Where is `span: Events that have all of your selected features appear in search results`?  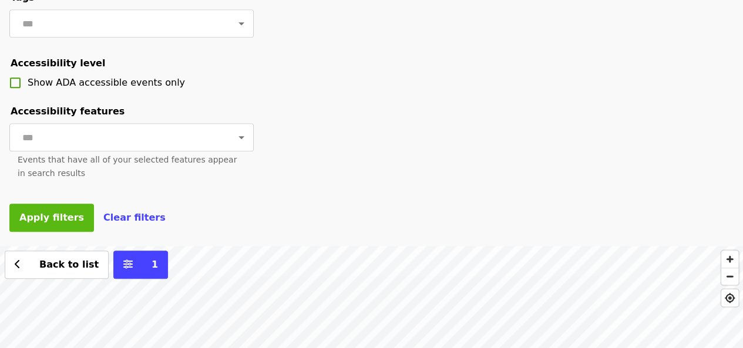 span: Events that have all of your selected features appear in search results is located at coordinates (127, 166).